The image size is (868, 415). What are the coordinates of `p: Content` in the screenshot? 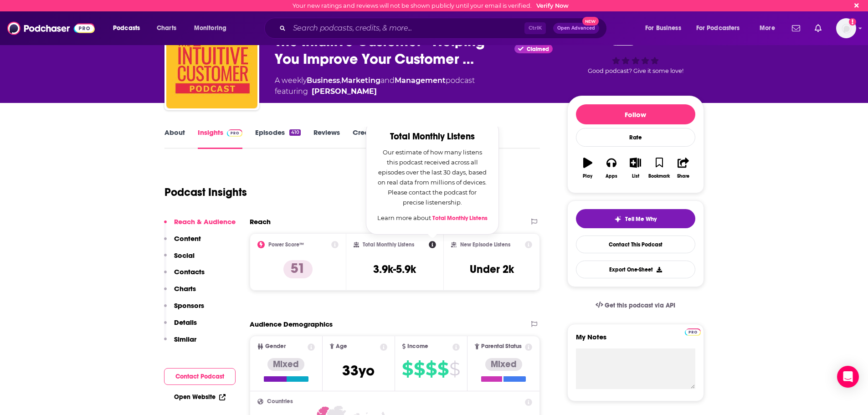 It's located at (187, 239).